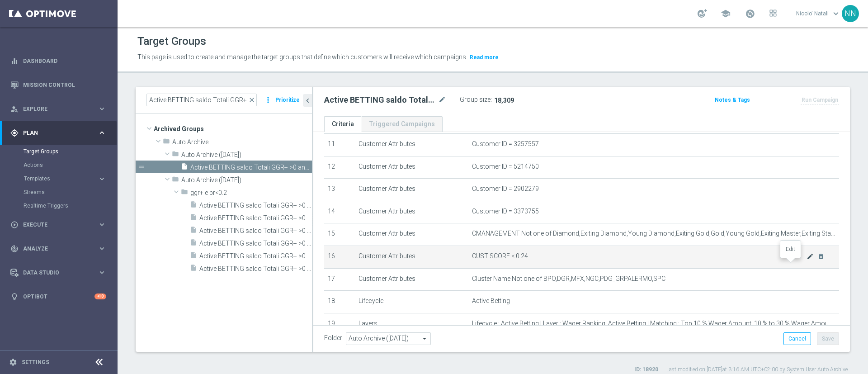 The width and height of the screenshot is (868, 374). I want to click on span: Customer ID = 5214750, so click(505, 167).